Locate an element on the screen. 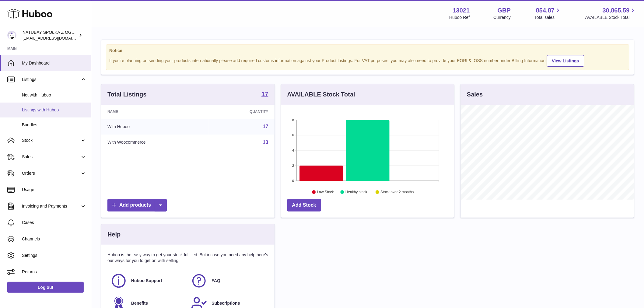  a: Log out is located at coordinates (46, 287).